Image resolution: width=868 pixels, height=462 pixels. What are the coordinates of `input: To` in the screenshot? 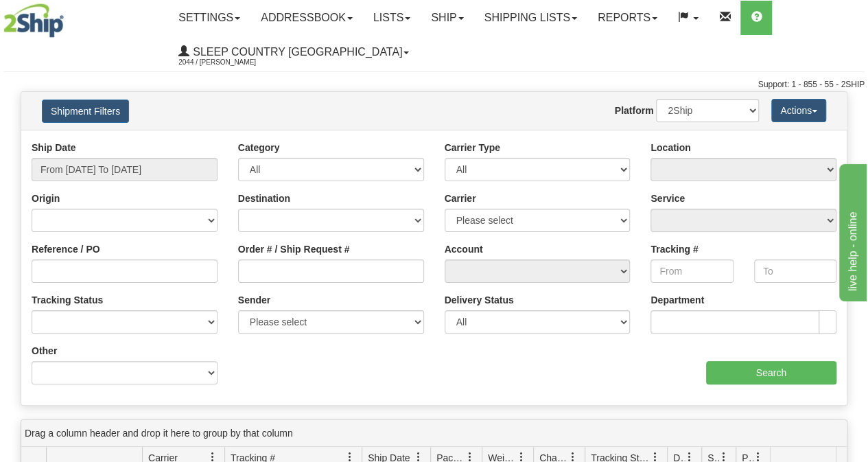 It's located at (796, 271).